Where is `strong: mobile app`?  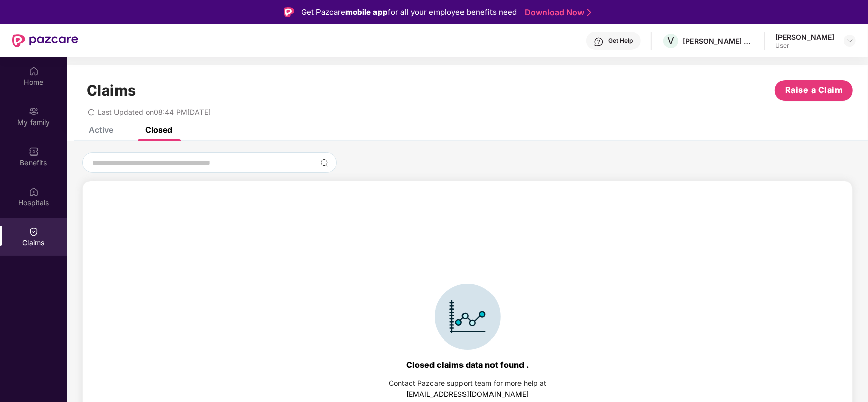
strong: mobile app is located at coordinates (366, 12).